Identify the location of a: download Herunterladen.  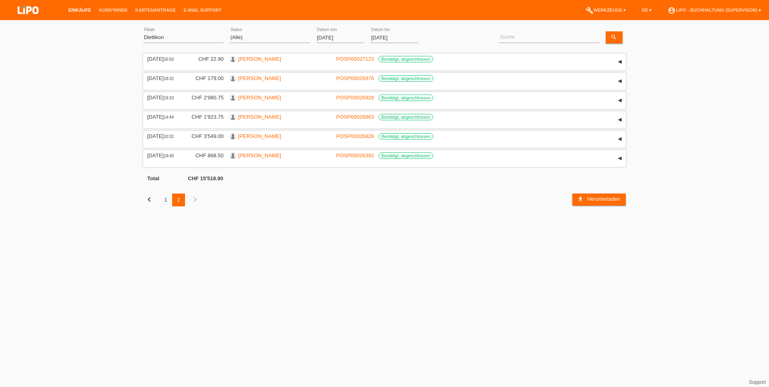
(599, 200).